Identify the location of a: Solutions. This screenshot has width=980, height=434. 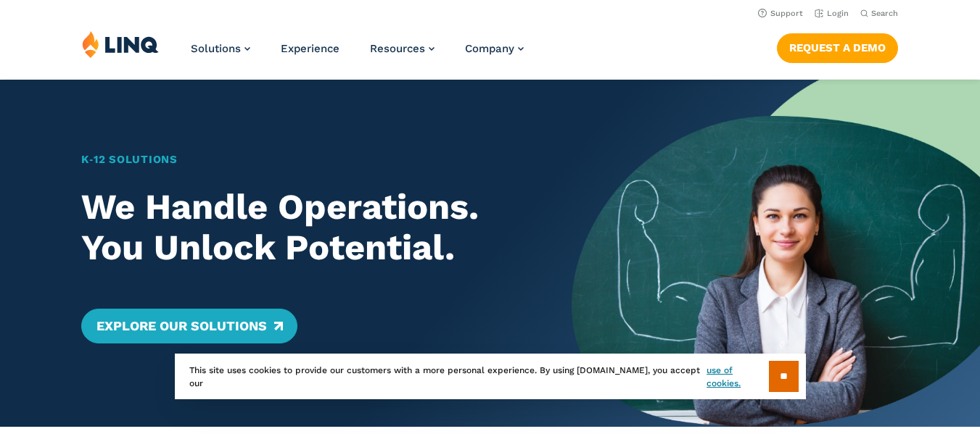
(221, 48).